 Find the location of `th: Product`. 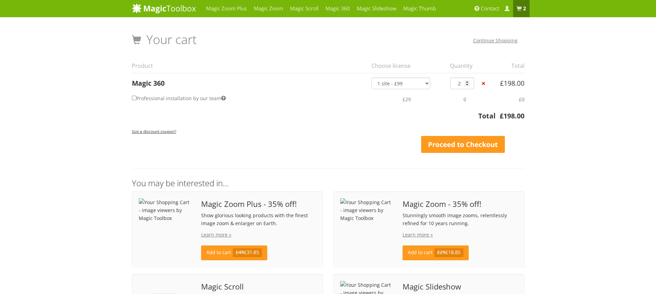

th: Product is located at coordinates (250, 66).